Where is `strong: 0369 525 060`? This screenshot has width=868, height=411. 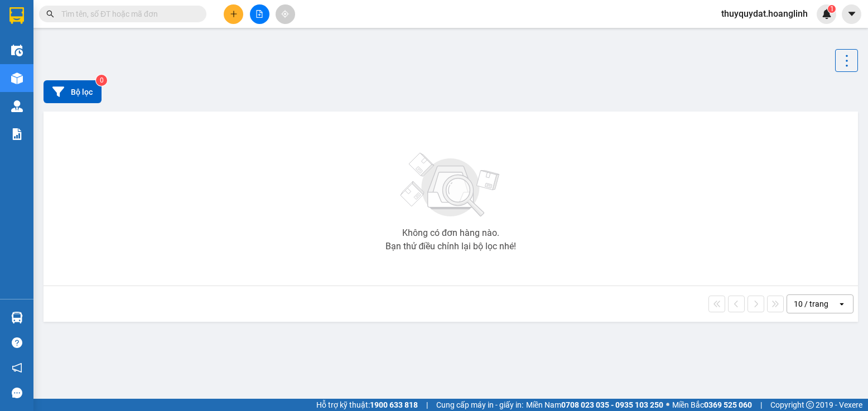 strong: 0369 525 060 is located at coordinates (728, 405).